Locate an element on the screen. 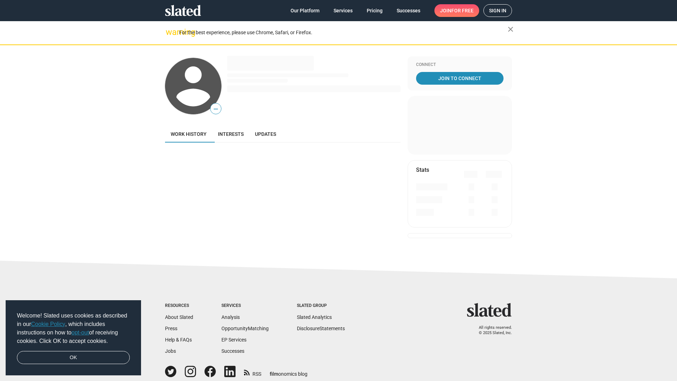  span: Work history is located at coordinates (189, 134).